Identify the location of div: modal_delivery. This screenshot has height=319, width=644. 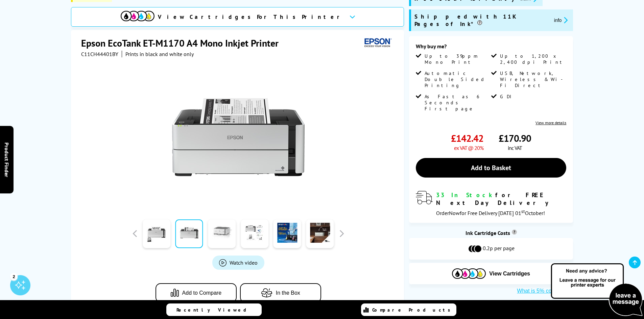
(491, 204).